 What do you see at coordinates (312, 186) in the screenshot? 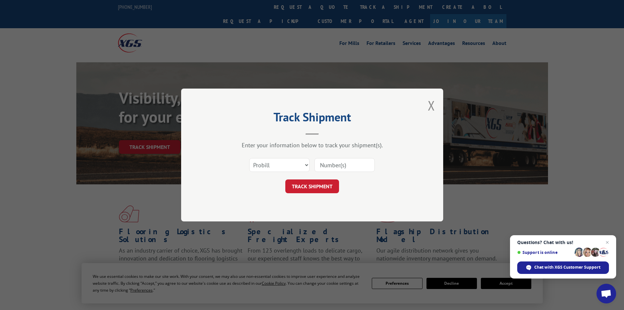
I see `button: TRACK SHIPMENT` at bounding box center [312, 186].